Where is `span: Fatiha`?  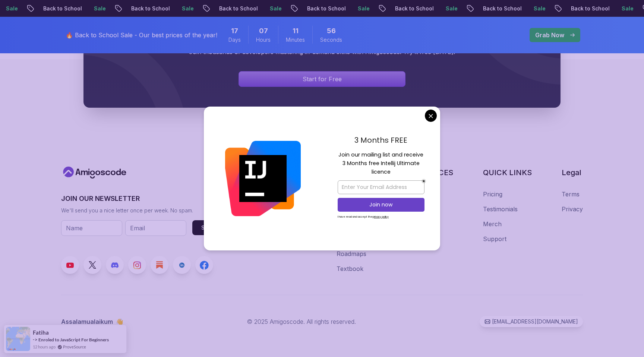 span: Fatiha is located at coordinates (40, 332).